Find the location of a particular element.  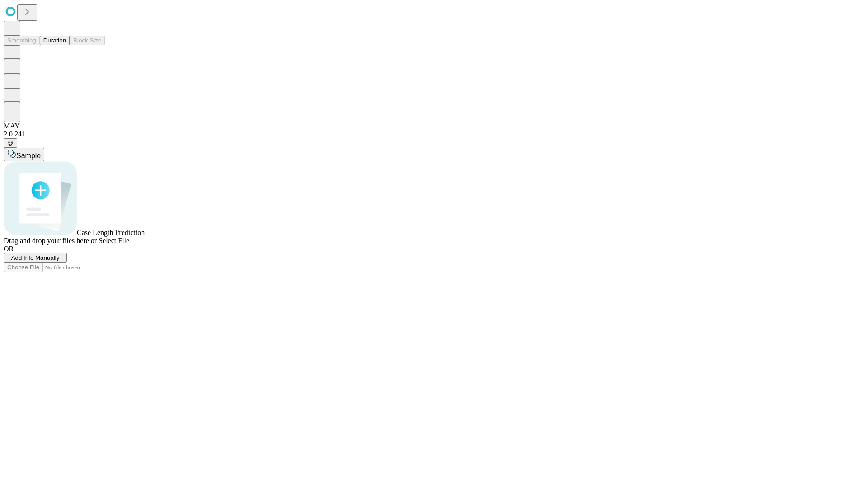

button: Duration is located at coordinates (55, 40).